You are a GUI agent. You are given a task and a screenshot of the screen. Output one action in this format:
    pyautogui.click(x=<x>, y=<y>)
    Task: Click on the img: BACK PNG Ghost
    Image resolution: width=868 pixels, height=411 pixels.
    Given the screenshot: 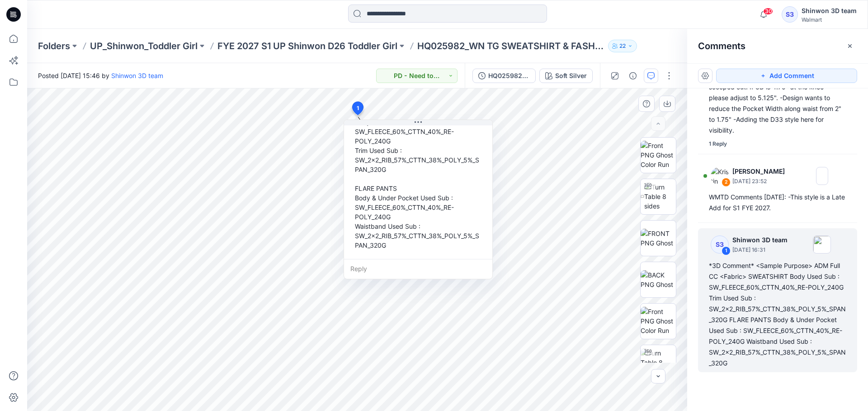 What is the action you would take?
    pyautogui.click(x=658, y=280)
    